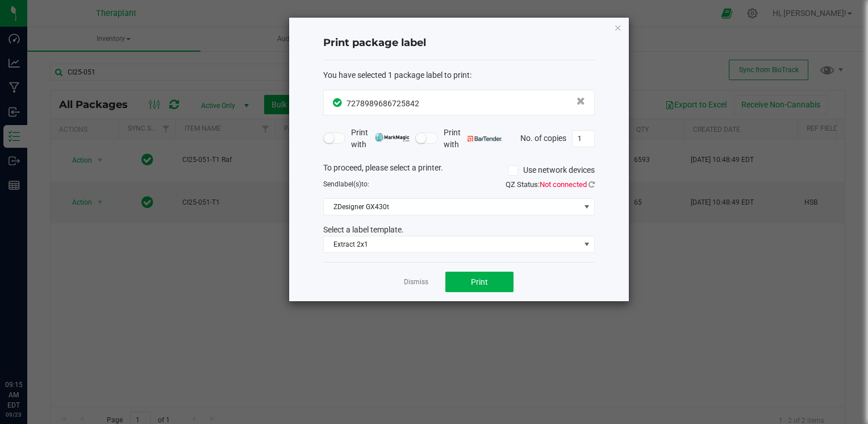 This screenshot has height=424, width=868. What do you see at coordinates (392, 137) in the screenshot?
I see `img: mark_magic_cybra.png` at bounding box center [392, 137].